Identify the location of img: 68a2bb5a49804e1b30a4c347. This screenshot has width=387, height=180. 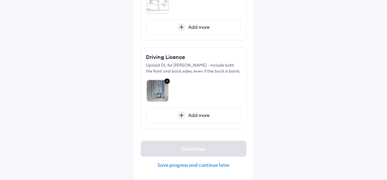
(158, 91).